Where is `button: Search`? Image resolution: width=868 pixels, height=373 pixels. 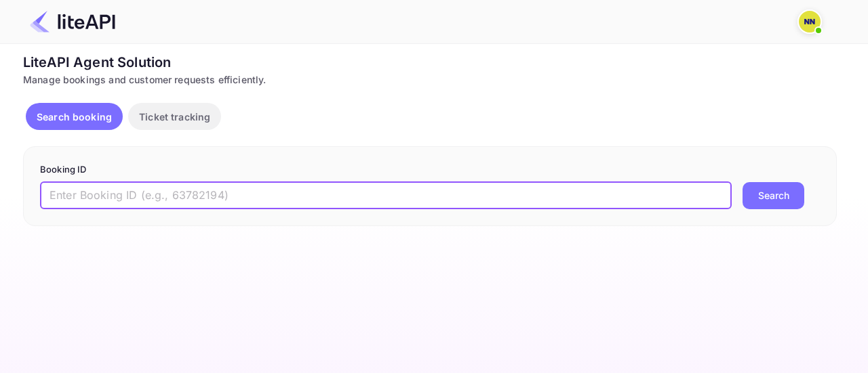
button: Search is located at coordinates (773, 196).